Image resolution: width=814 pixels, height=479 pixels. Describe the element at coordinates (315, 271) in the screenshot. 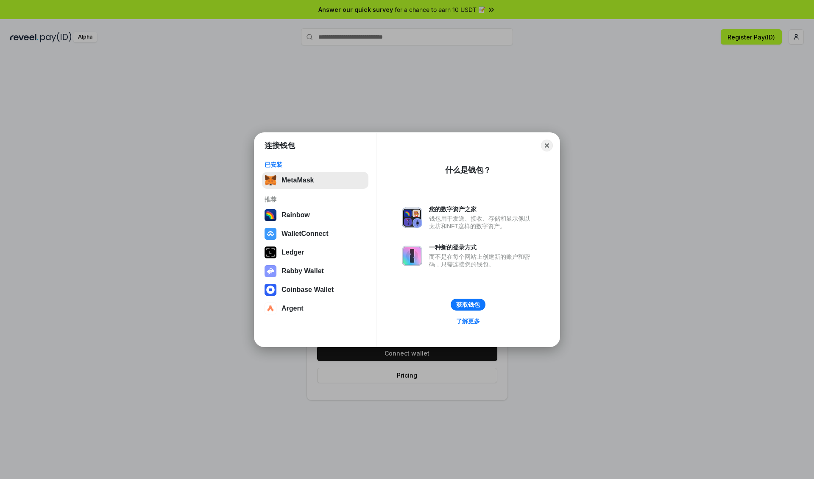

I see `button: Rabby Wallet` at that location.